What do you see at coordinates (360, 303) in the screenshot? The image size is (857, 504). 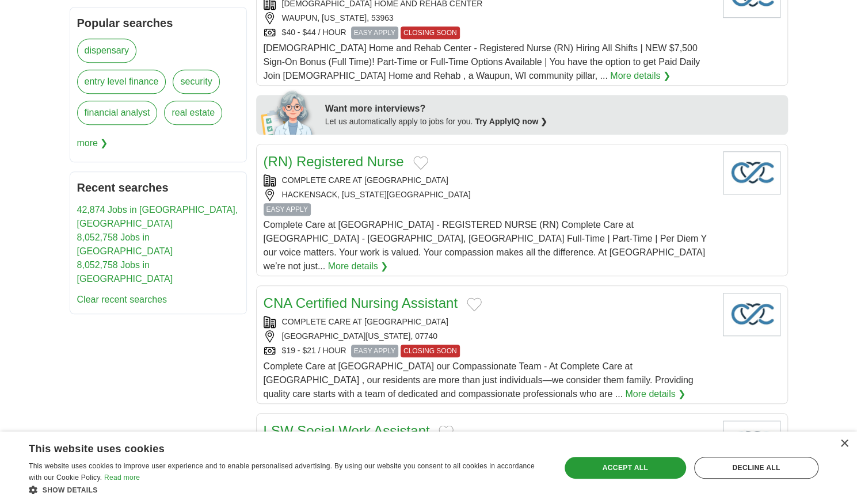 I see `a: CNA Certified Nursing Assistant` at bounding box center [360, 303].